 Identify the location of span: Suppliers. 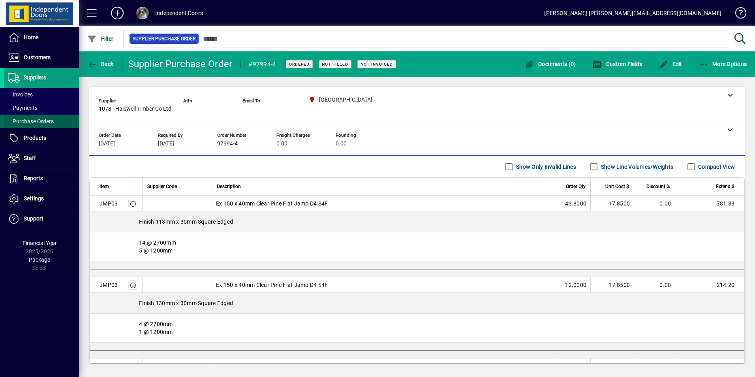
(35, 77).